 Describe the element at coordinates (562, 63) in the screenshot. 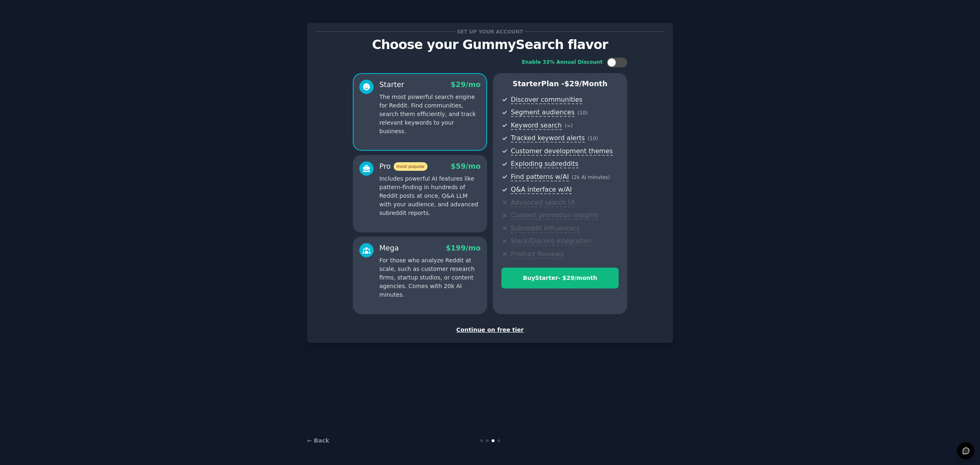

I see `div: Enable 33% Annual Discount` at that location.